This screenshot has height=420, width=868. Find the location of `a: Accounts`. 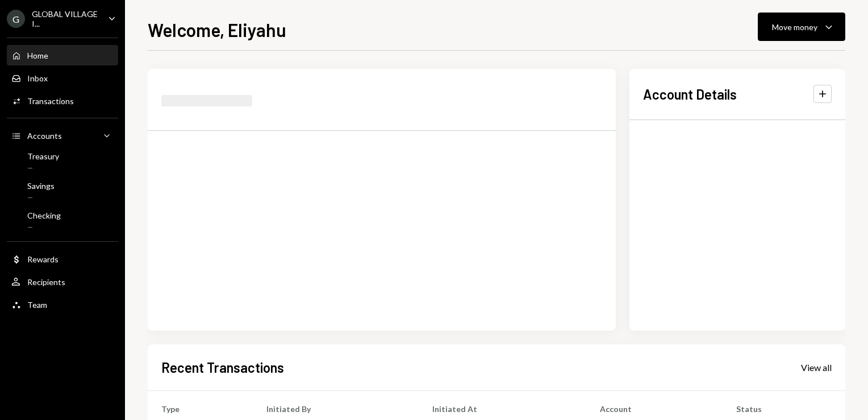

a: Accounts is located at coordinates (63, 135).